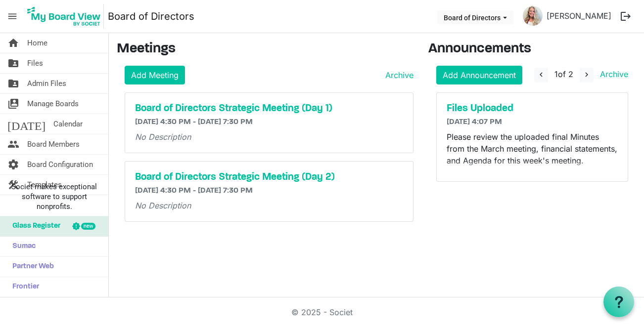 The height and width of the screenshot is (327, 644). Describe the element at coordinates (35, 63) in the screenshot. I see `span: Files` at that location.